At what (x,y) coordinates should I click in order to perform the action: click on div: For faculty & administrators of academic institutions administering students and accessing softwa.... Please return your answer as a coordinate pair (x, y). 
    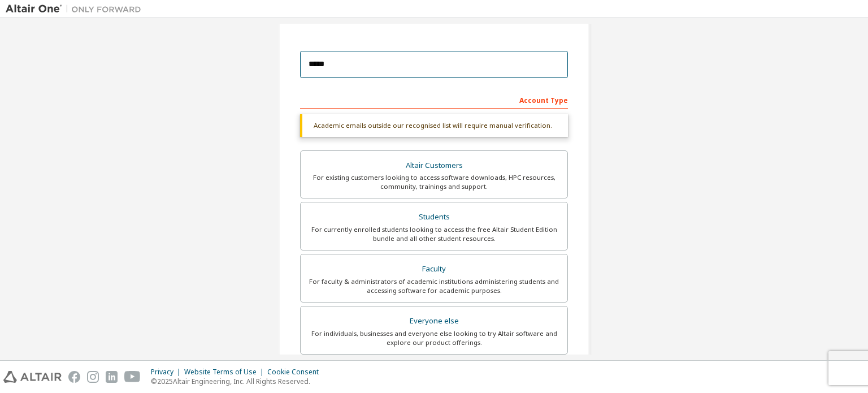
    Looking at the image, I should click on (434, 286).